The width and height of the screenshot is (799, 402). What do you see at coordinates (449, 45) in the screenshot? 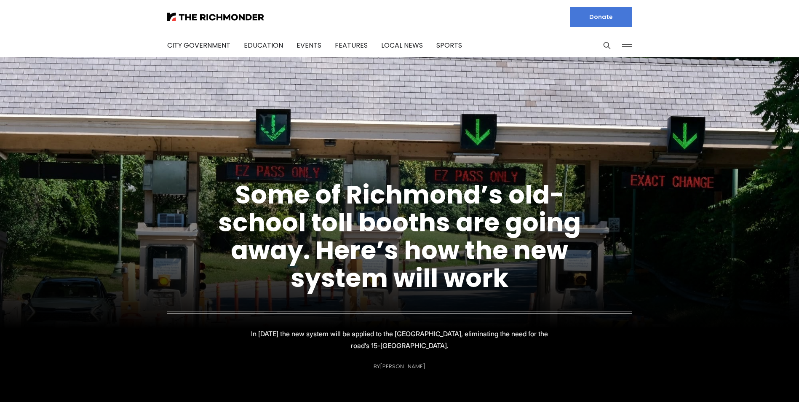
I see `a: Sports` at bounding box center [449, 45].